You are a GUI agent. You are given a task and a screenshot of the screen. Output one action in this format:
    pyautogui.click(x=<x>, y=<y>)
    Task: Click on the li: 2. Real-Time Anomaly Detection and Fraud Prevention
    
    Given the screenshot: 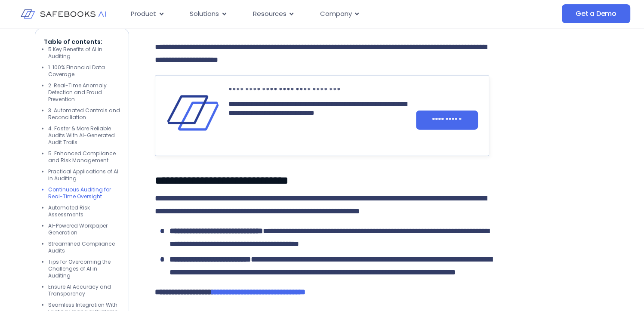 What is the action you would take?
    pyautogui.click(x=85, y=93)
    